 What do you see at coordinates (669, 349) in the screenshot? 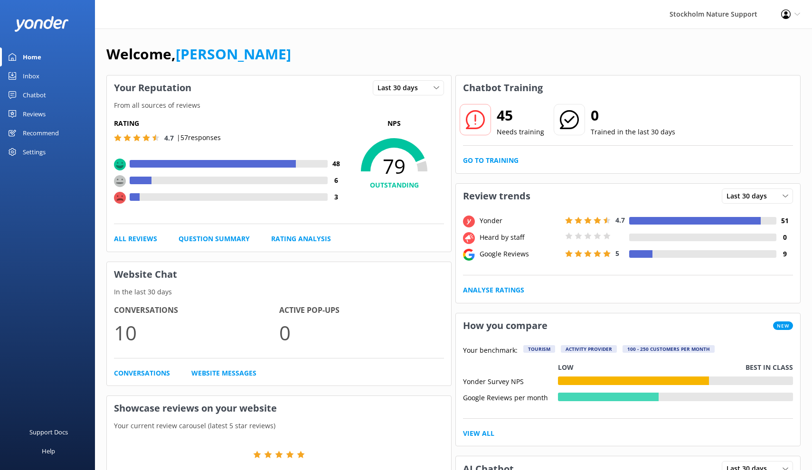
I see `div: 100 - 250 customers per month` at bounding box center [669, 349].